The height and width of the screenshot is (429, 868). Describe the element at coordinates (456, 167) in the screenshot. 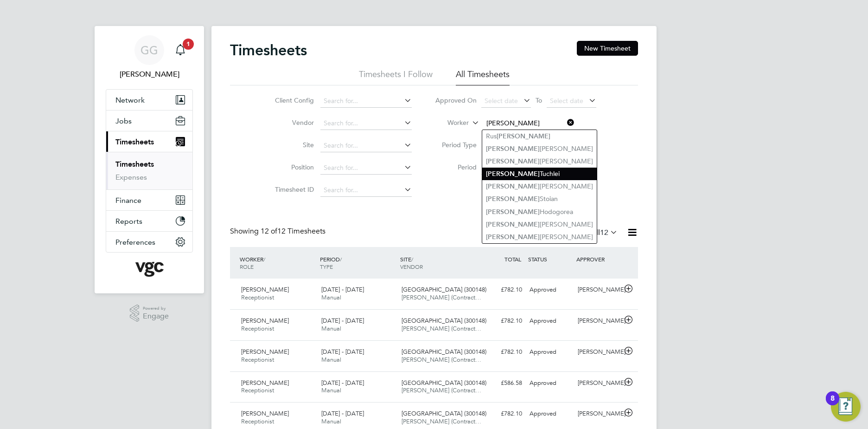

I see `label: Period` at that location.